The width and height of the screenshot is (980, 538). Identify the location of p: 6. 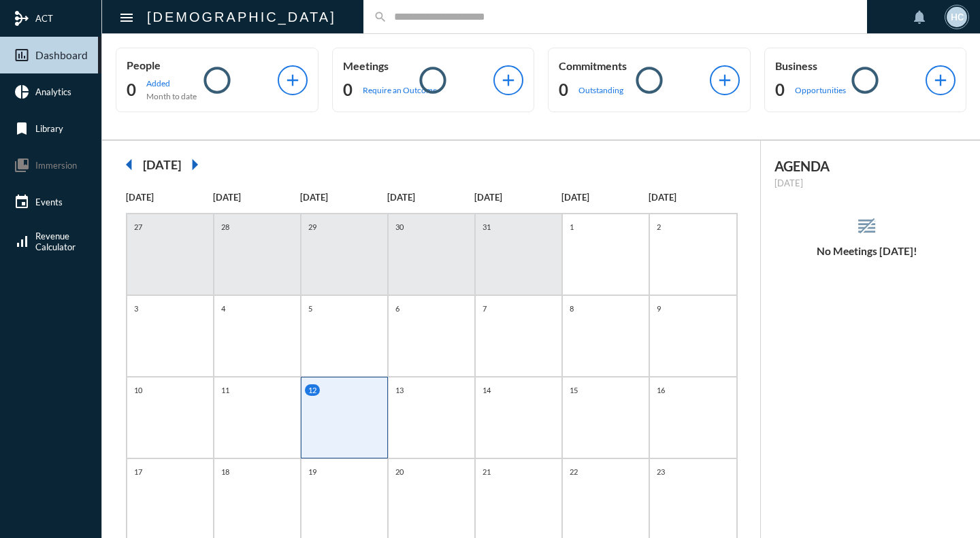
(397, 308).